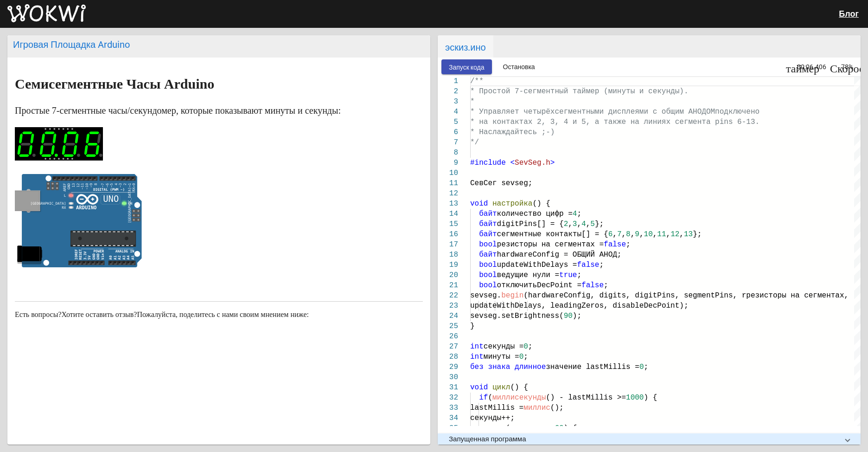 The image size is (868, 452). Describe the element at coordinates (448, 91) in the screenshot. I see `div: 2` at that location.